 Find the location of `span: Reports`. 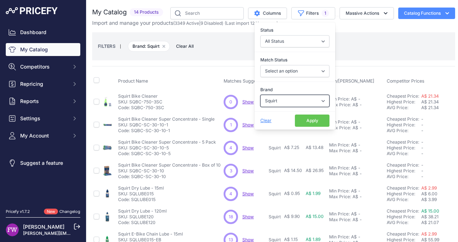

span: Reports is located at coordinates (44, 101).